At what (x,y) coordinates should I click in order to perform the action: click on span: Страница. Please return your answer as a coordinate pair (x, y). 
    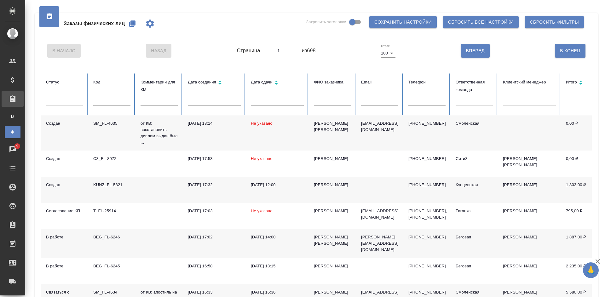
    Looking at the image, I should click on (249, 51).